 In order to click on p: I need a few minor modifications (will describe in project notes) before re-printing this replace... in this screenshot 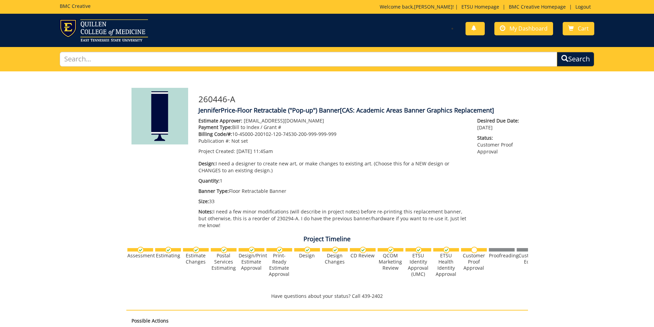, I will do `click(333, 219)`.